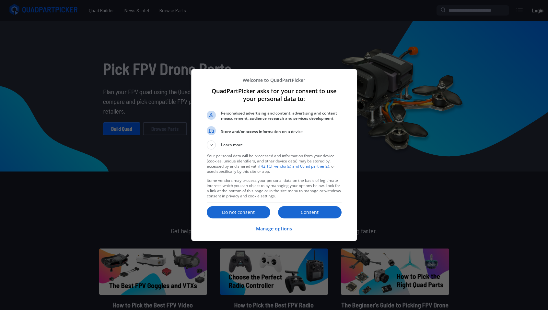 The image size is (548, 310). Describe the element at coordinates (274, 229) in the screenshot. I see `button: Manage options` at that location.